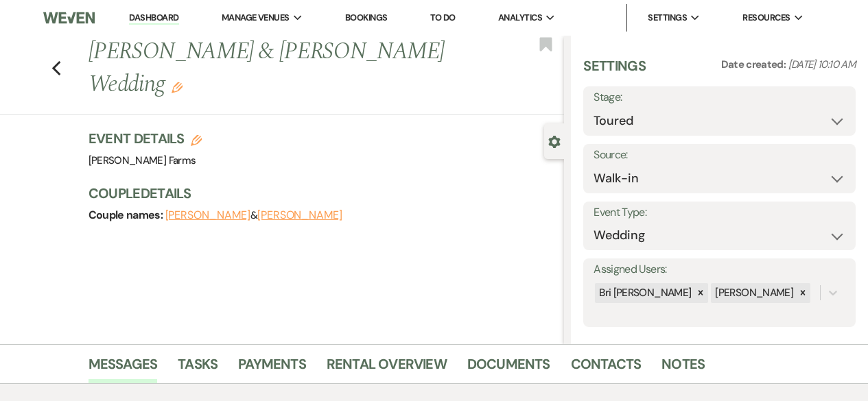  Describe the element at coordinates (127, 215) in the screenshot. I see `span: Couple names:` at that location.